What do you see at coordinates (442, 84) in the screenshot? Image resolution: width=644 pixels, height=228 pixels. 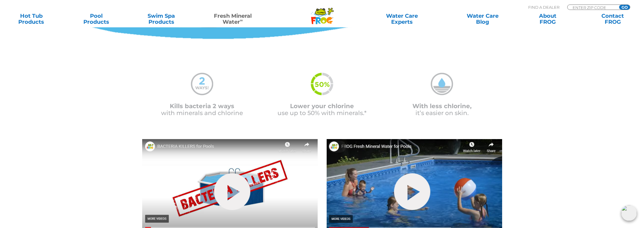 I see `img: mineral-water-less-chlorine` at bounding box center [442, 84].